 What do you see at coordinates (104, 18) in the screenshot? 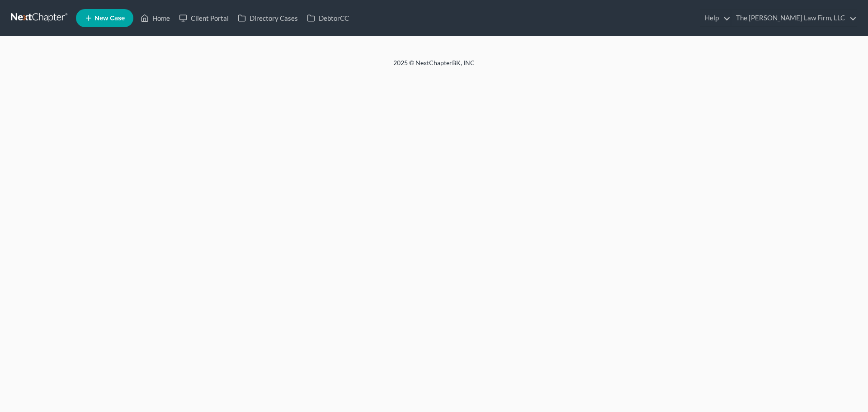
I see `new-legal-case-button: New Case` at bounding box center [104, 18].